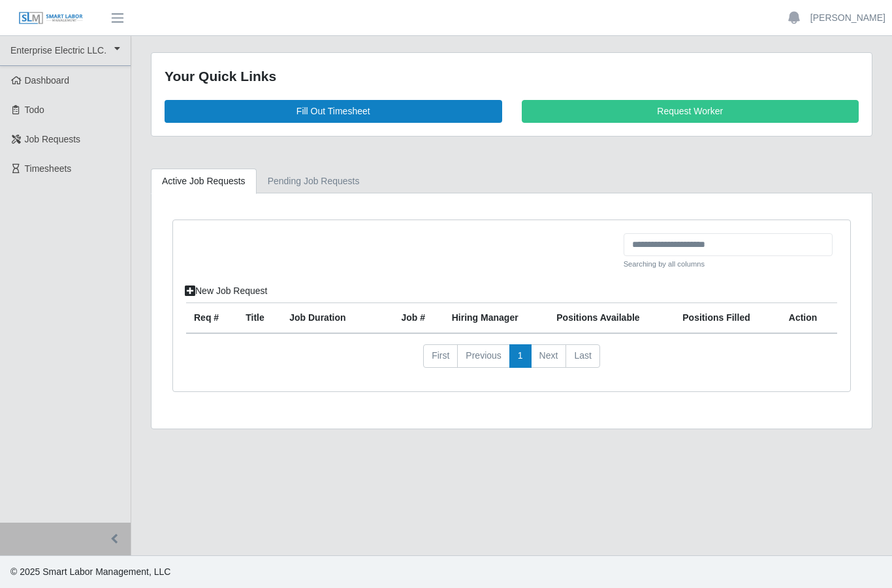 This screenshot has height=588, width=892. Describe the element at coordinates (809, 318) in the screenshot. I see `th: Action` at that location.